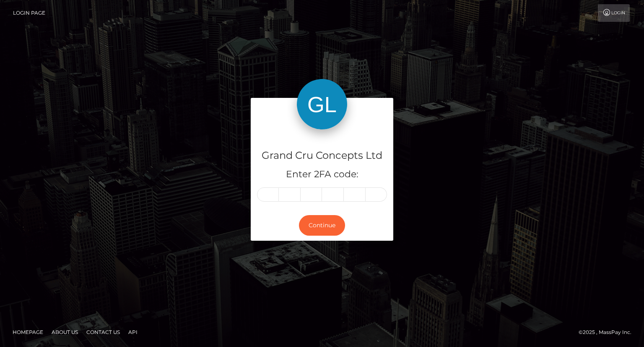 Image resolution: width=644 pixels, height=347 pixels. What do you see at coordinates (103, 332) in the screenshot?
I see `a: Contact Us` at bounding box center [103, 332].